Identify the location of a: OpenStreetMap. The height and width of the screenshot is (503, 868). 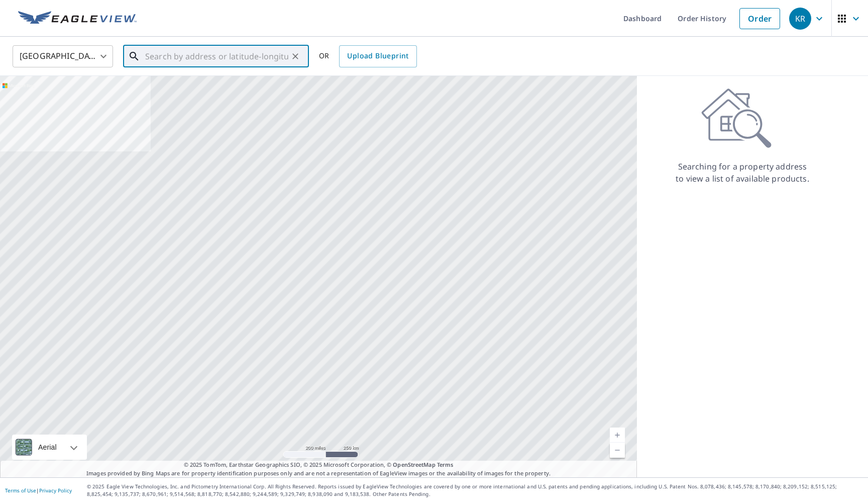
(414, 464).